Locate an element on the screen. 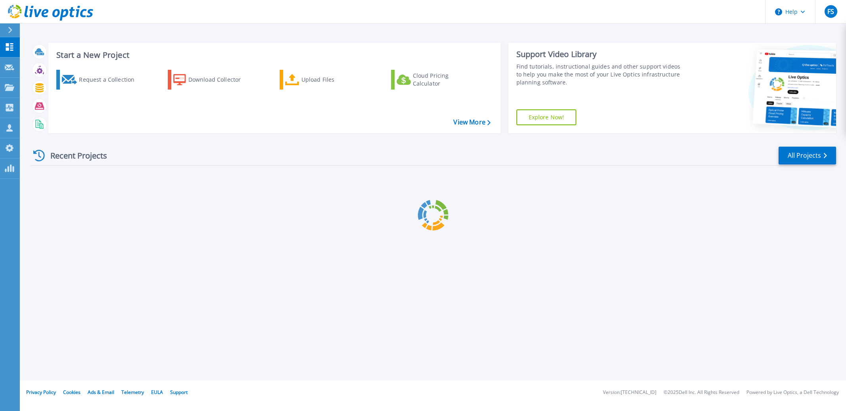 This screenshot has width=846, height=411. a: View More is located at coordinates (472, 122).